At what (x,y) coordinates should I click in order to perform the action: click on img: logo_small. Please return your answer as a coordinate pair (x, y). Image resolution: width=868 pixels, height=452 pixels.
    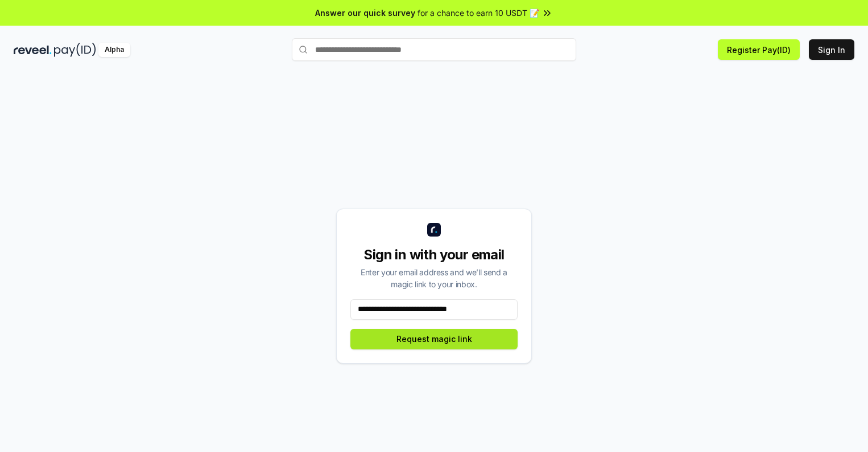
    Looking at the image, I should click on (434, 229).